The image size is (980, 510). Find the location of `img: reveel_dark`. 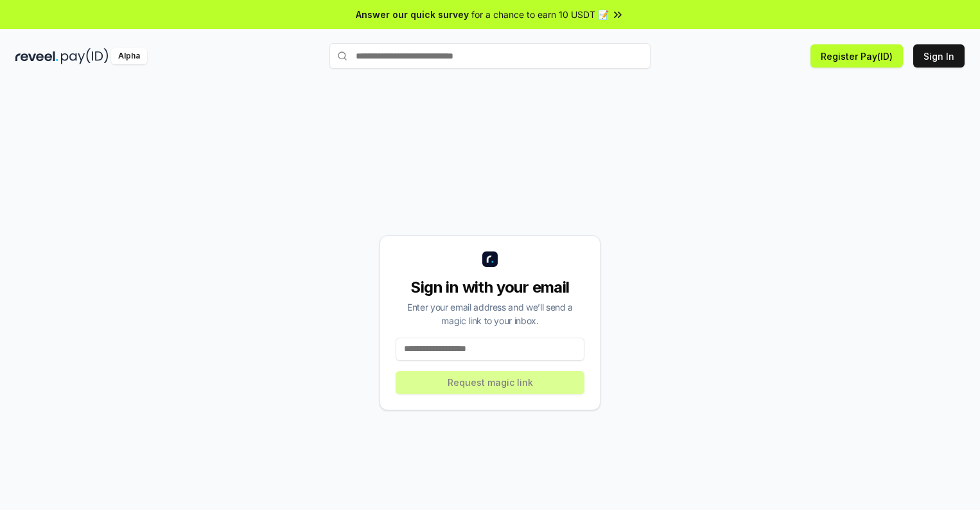

img: reveel_dark is located at coordinates (37, 56).